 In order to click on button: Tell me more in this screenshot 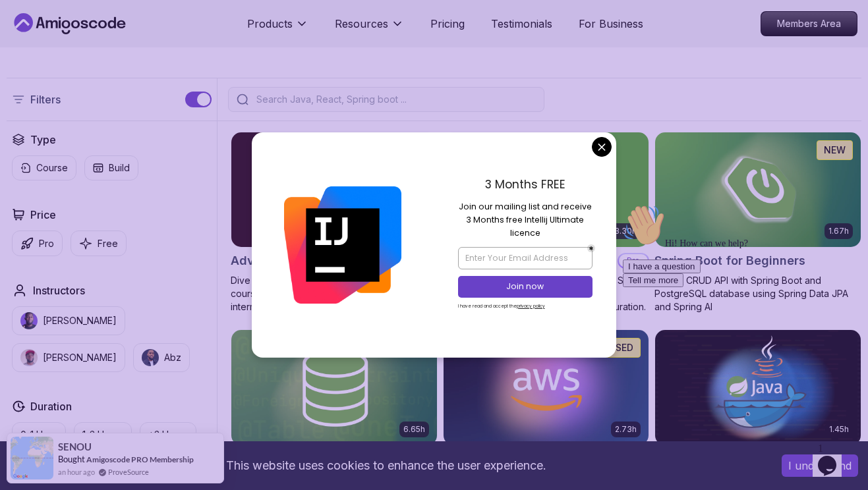, I will do `click(36, 81)`.